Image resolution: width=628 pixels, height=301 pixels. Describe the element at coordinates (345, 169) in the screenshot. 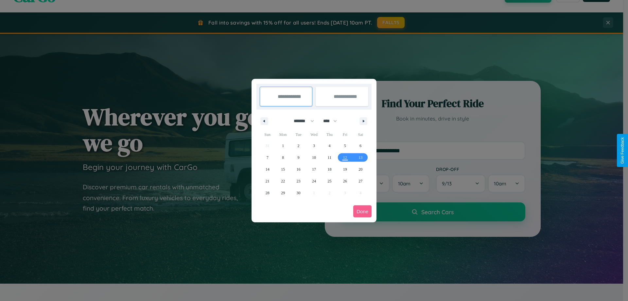

I see `button: 19` at that location.